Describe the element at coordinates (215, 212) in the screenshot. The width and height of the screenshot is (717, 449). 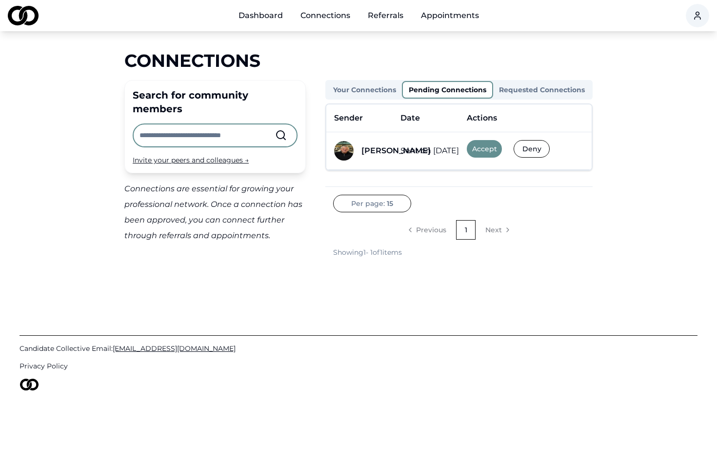
I see `div: Connections are essential for growing your professional network. Once a connection has been appro...` at that location.